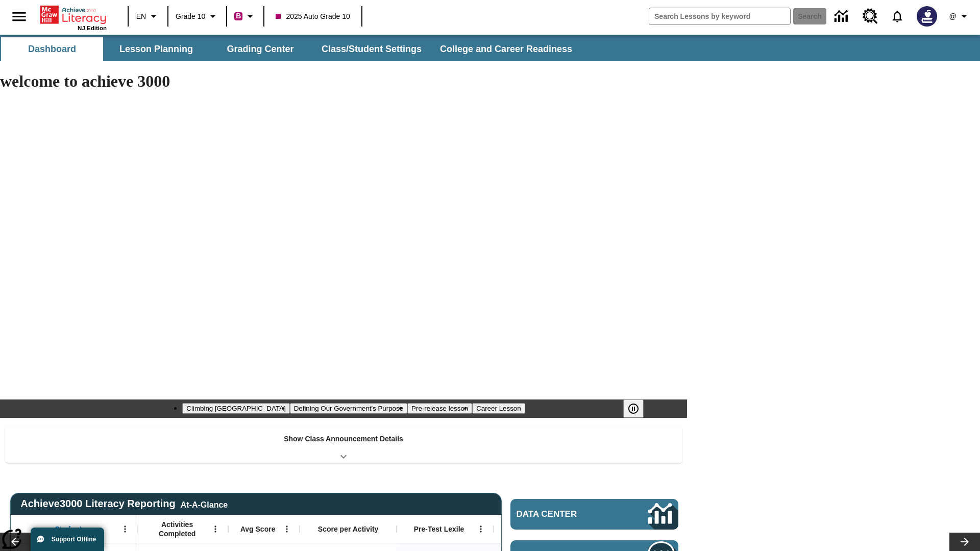 The height and width of the screenshot is (551, 980). What do you see at coordinates (349, 408) in the screenshot?
I see `button: Slide 2 Defining Our Government's Purpose` at bounding box center [349, 408].